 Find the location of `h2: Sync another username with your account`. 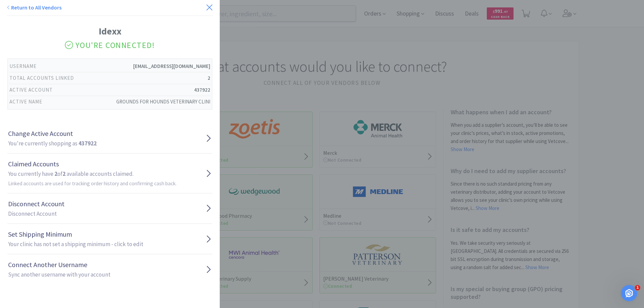

h2: Sync another username with your account is located at coordinates (59, 274).